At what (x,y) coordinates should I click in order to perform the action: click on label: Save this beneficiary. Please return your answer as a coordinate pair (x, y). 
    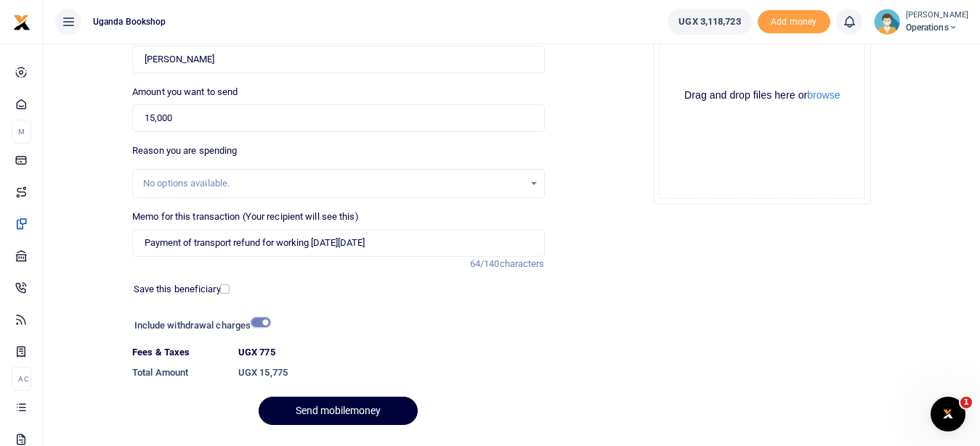
    Looking at the image, I should click on (177, 289).